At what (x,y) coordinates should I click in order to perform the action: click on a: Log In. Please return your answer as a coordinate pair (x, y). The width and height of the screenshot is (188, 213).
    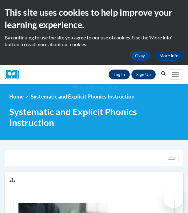
    Looking at the image, I should click on (119, 74).